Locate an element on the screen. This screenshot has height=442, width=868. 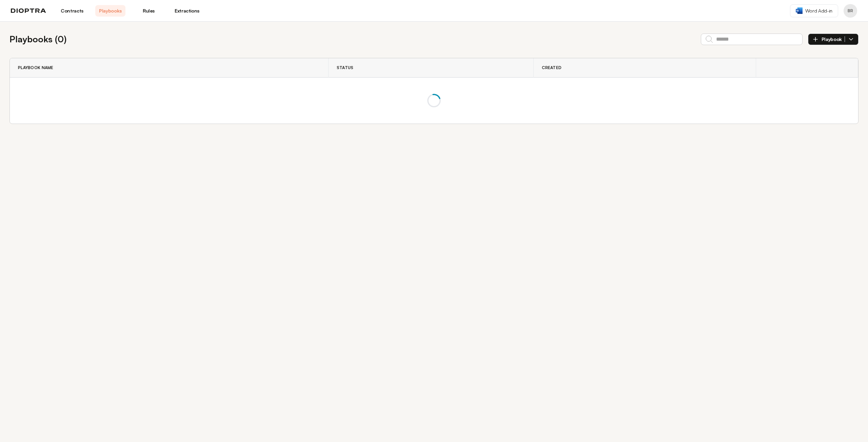
a: Contracts is located at coordinates (72, 11).